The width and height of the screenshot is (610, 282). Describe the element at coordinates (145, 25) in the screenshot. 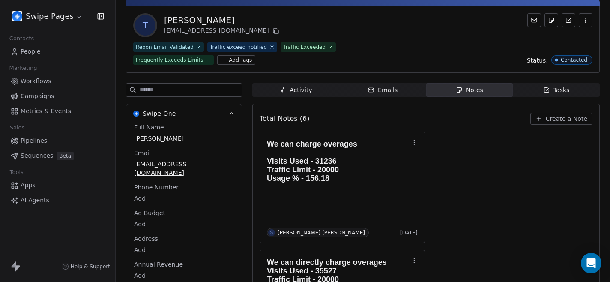

I see `span: T` at that location.